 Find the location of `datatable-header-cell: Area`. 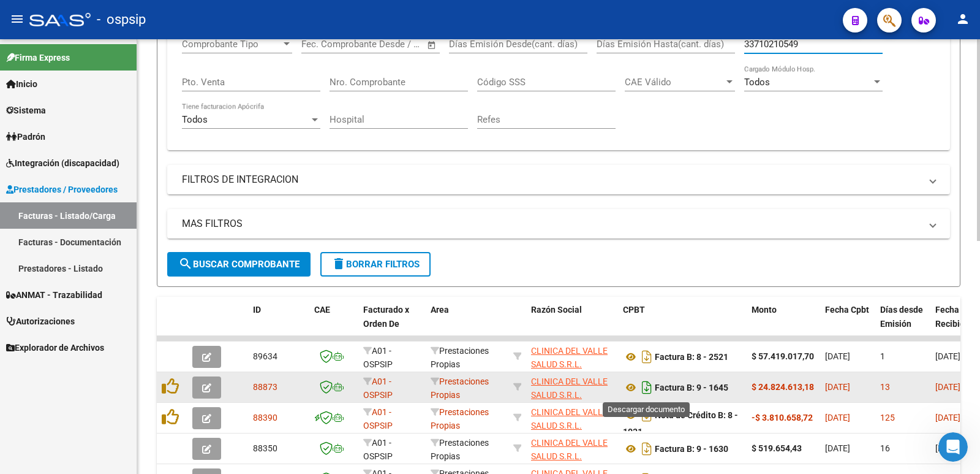

datatable-header-cell: Area is located at coordinates (467, 324).